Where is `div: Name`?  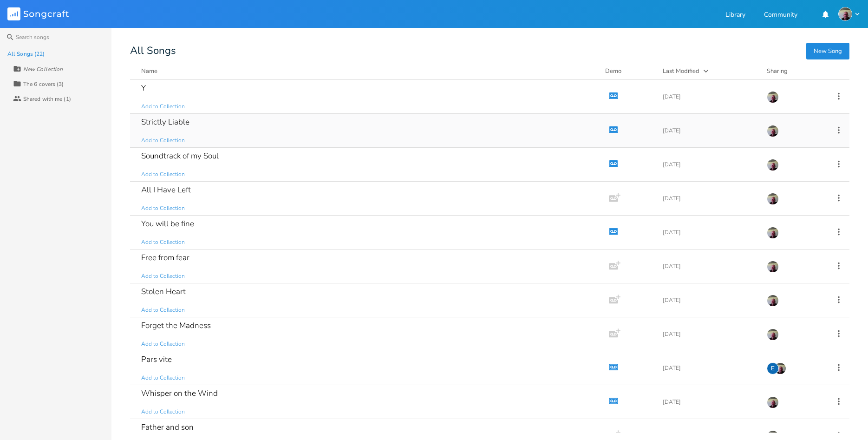 div: Name is located at coordinates (149, 71).